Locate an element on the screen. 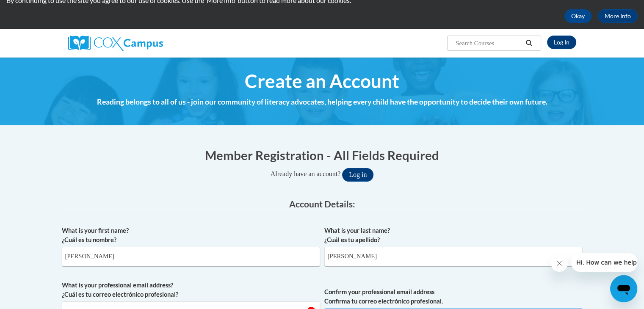  label: What is your professional email address? ¿Cuál es tu correo electrónico profesional? is located at coordinates (191, 290).